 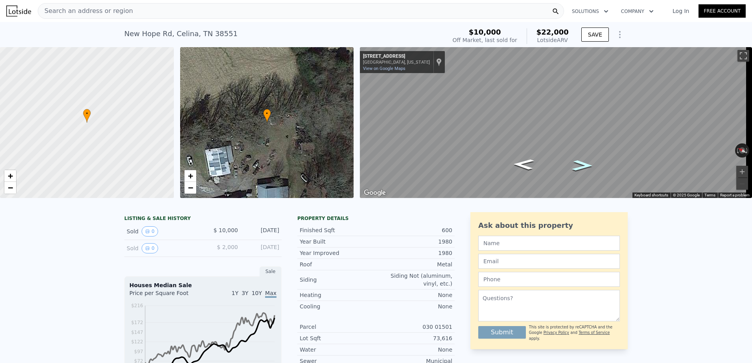 What do you see at coordinates (338, 280) in the screenshot?
I see `div: Siding` at bounding box center [338, 280].